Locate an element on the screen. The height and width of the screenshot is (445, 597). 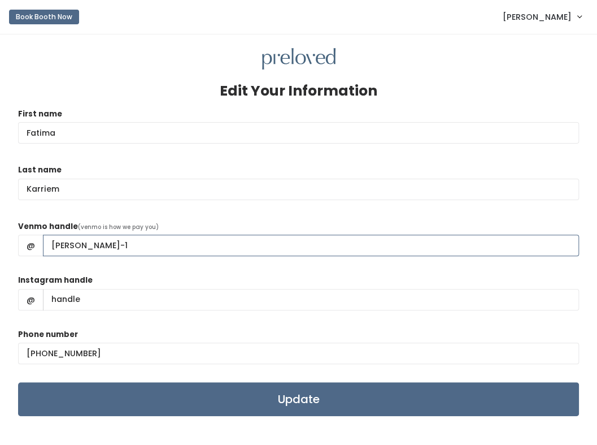
span: (venmo is how we pay you) is located at coordinates (118, 227).